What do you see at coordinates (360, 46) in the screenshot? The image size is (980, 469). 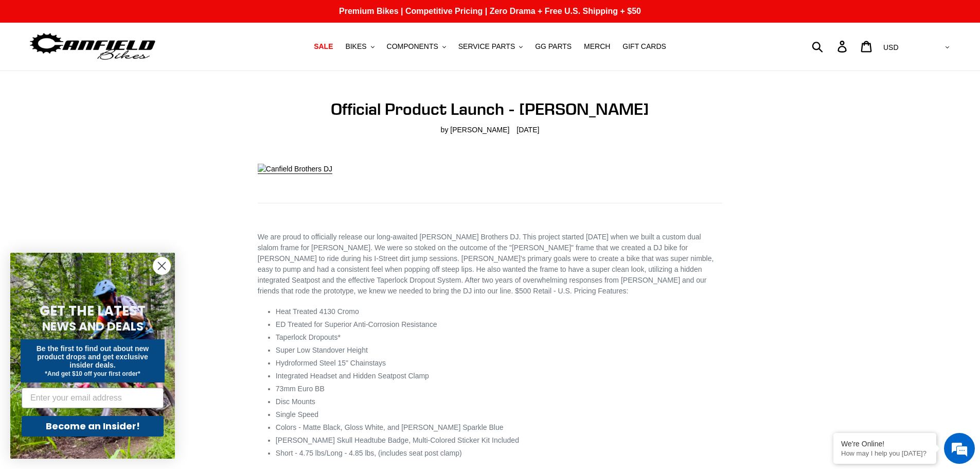 I see `button: BIKES` at bounding box center [360, 46].